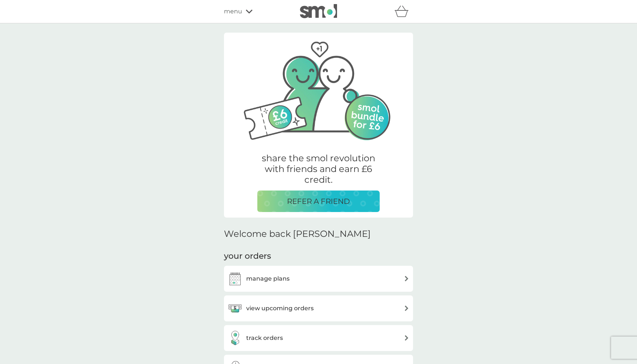  I want to click on span: menu, so click(233, 11).